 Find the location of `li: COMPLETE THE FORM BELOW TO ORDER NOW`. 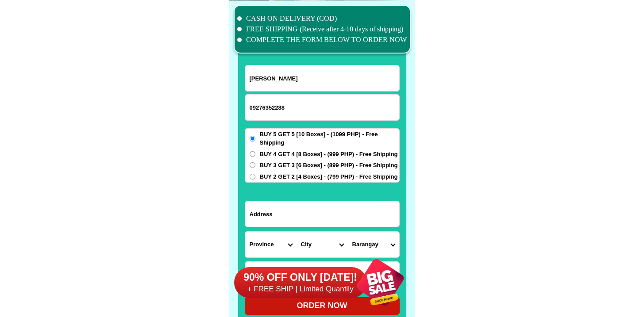

li: COMPLETE THE FORM BELOW TO ORDER NOW is located at coordinates (322, 40).